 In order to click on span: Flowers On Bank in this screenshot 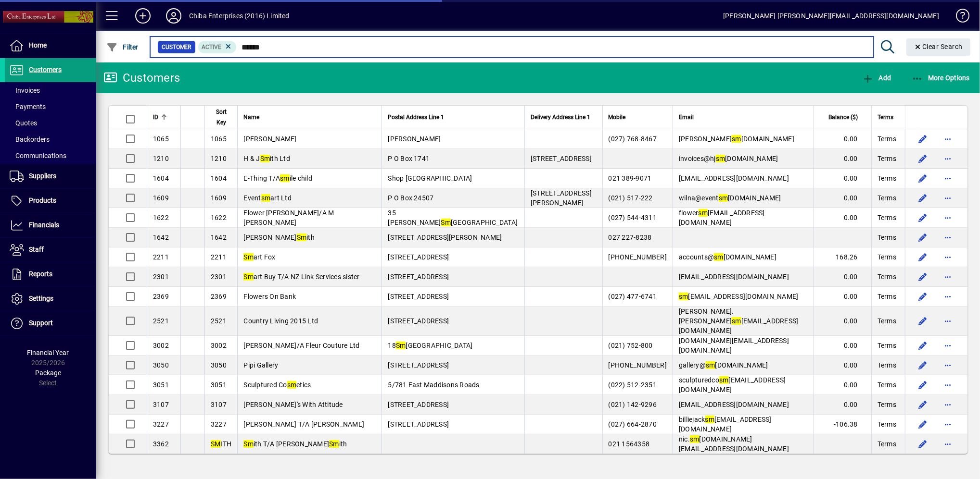, I will do `click(270, 296)`.